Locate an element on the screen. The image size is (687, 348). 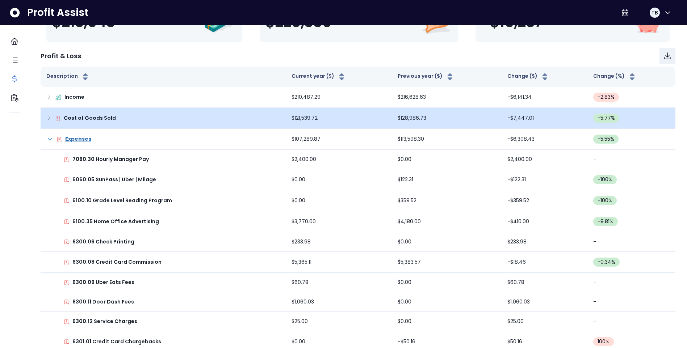
span: -9.81 % is located at coordinates (606, 222).